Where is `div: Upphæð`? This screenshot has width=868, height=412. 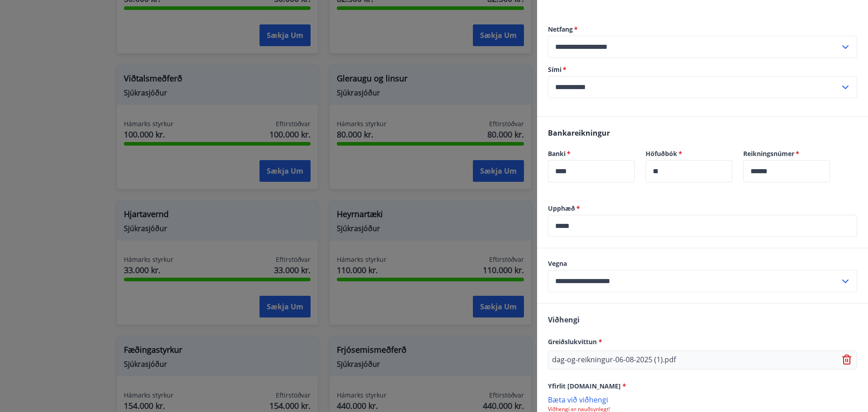 div: Upphæð is located at coordinates (702, 225).